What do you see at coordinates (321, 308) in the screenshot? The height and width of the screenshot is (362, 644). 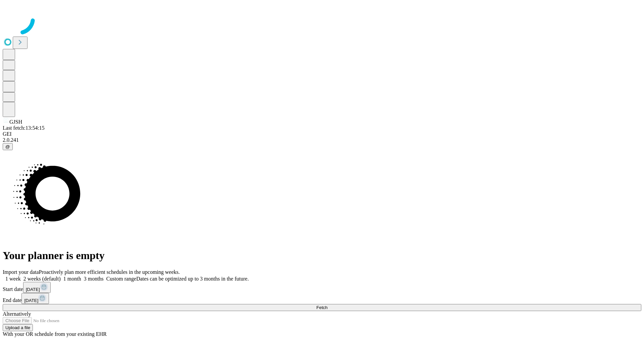 I see `span: Fetch` at bounding box center [321, 308].